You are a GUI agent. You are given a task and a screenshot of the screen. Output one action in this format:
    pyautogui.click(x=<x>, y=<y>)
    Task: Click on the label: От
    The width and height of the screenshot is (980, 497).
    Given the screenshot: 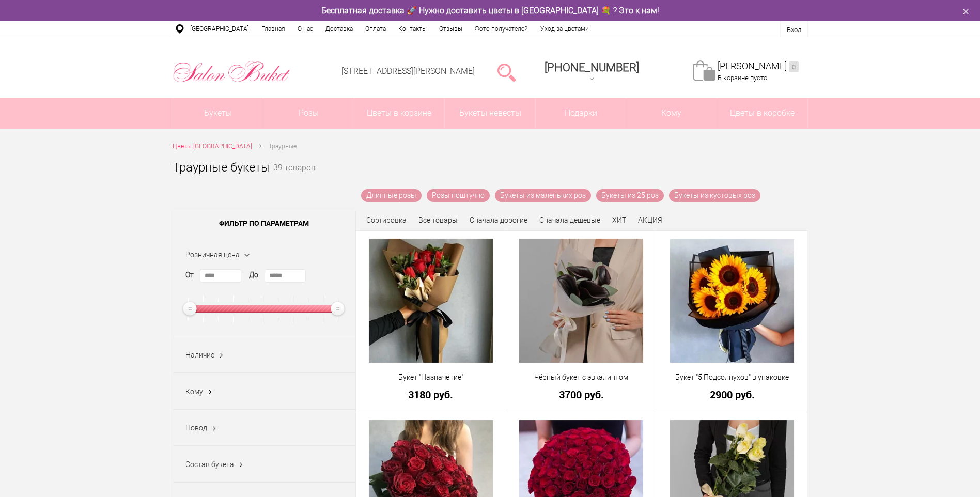 What is the action you would take?
    pyautogui.click(x=190, y=275)
    